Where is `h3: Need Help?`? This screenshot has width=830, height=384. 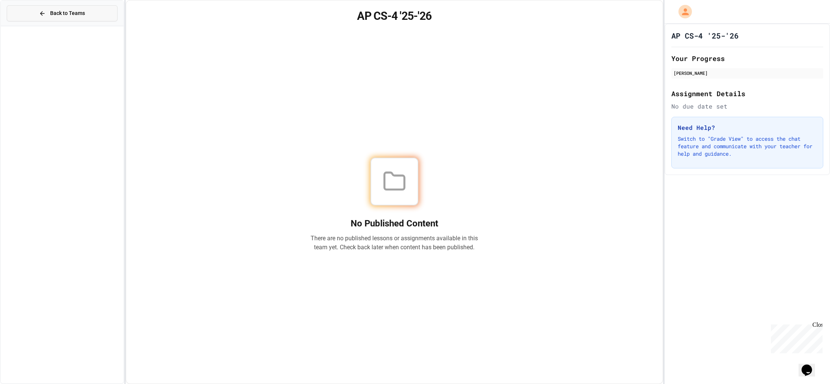
h3: Need Help? is located at coordinates (747, 128).